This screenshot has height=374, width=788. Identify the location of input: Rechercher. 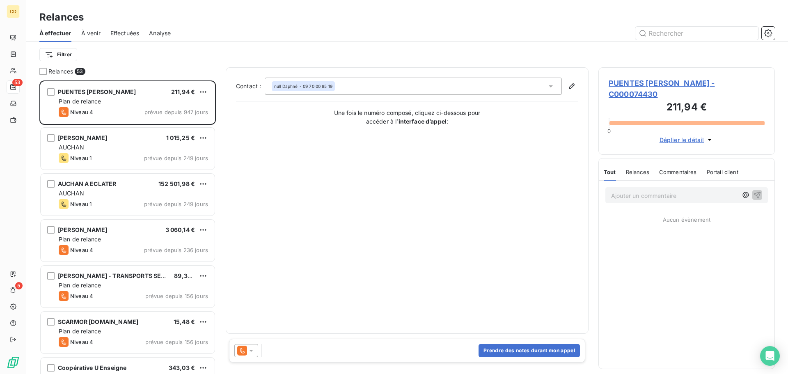
(697, 33).